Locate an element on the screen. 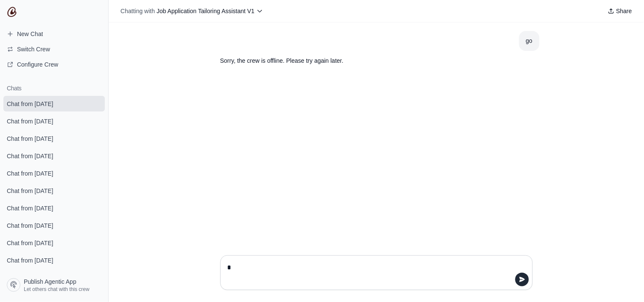  a: Publish Agentic App Let others chat with this crew is located at coordinates (54, 285).